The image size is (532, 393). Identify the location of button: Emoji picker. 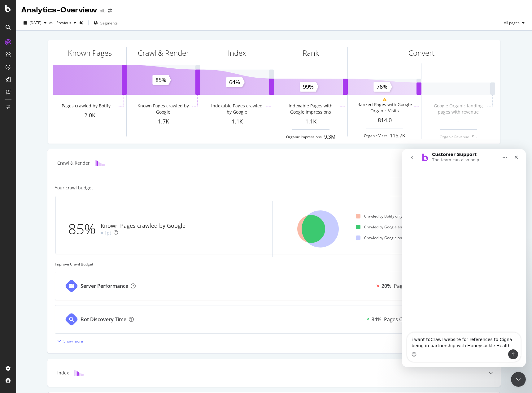
(12, 205).